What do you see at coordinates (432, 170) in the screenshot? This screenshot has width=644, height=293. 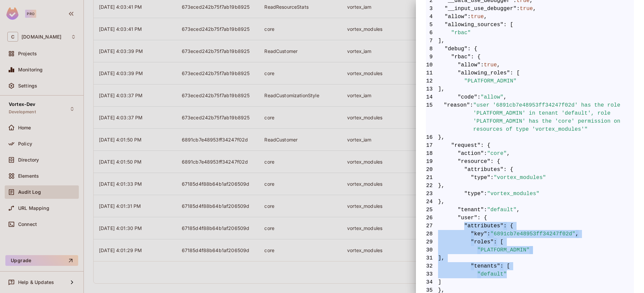 I see `span: 20` at bounding box center [432, 170].